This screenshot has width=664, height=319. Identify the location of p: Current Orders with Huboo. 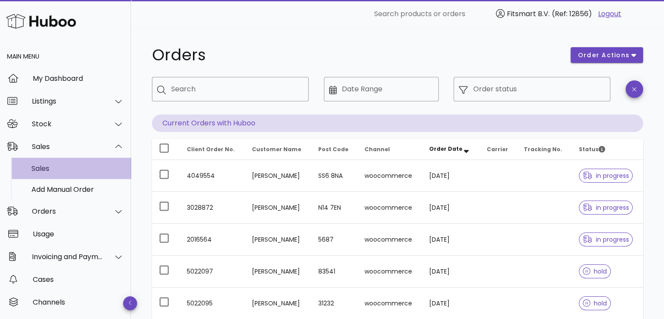
(397, 123).